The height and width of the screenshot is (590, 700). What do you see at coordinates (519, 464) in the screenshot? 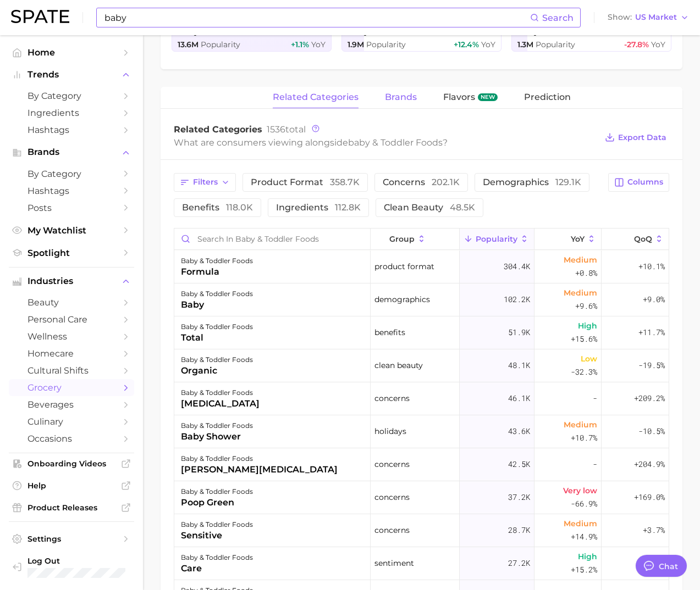
I see `span: 42.5k` at bounding box center [519, 464].